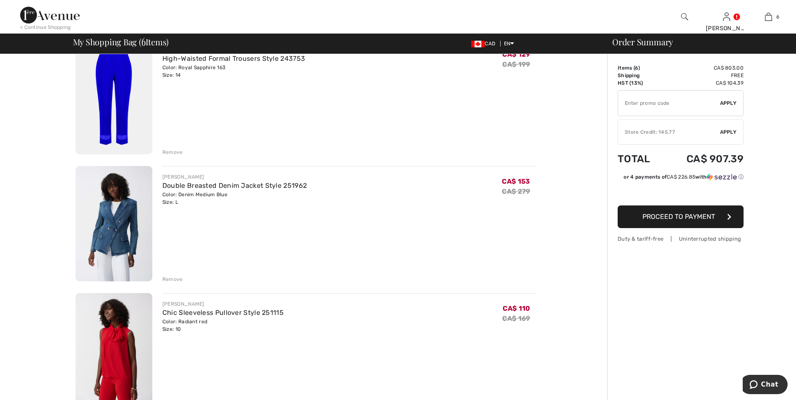 The height and width of the screenshot is (400, 796). What do you see at coordinates (223, 326) in the screenshot?
I see `div: Color: Radiant red Size: 10` at bounding box center [223, 326].